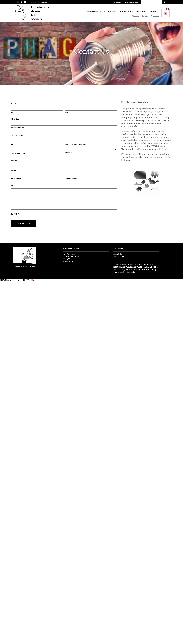 This screenshot has width=183, height=644. Describe the element at coordinates (91, 153) in the screenshot. I see `label: Country` at that location.